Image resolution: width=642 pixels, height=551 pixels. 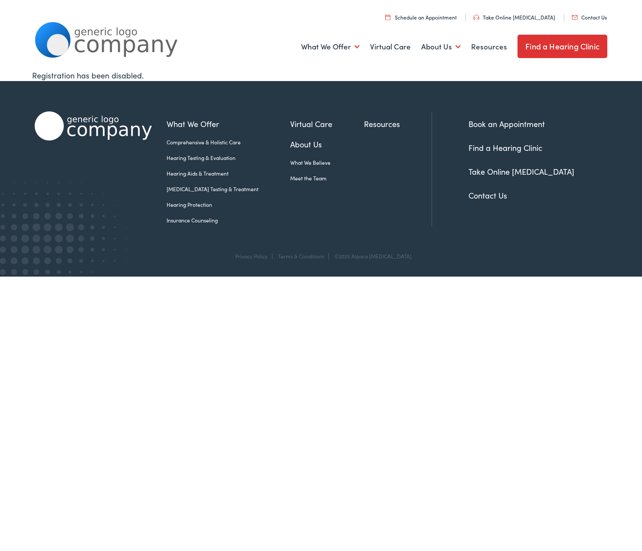 I want to click on a: What We Believe, so click(x=327, y=163).